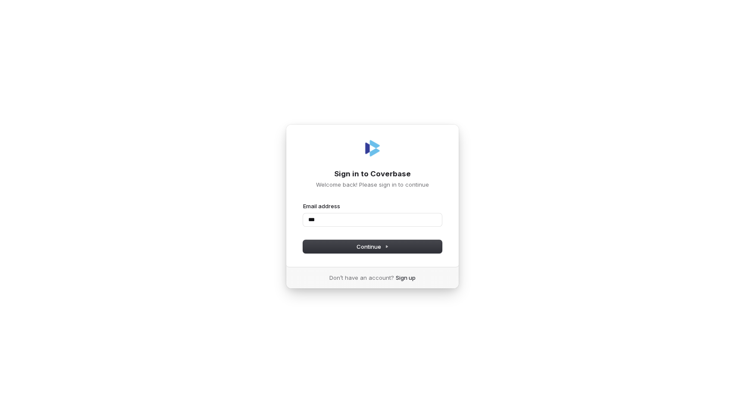 This screenshot has height=413, width=745. What do you see at coordinates (372, 247) in the screenshot?
I see `button: Continue` at bounding box center [372, 247].